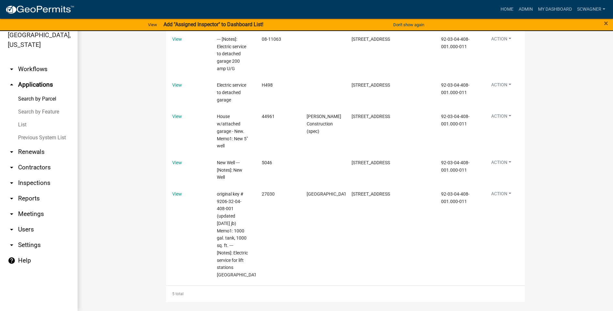 This screenshot has width=613, height=311. Describe the element at coordinates (12, 261) in the screenshot. I see `i: help` at that location.